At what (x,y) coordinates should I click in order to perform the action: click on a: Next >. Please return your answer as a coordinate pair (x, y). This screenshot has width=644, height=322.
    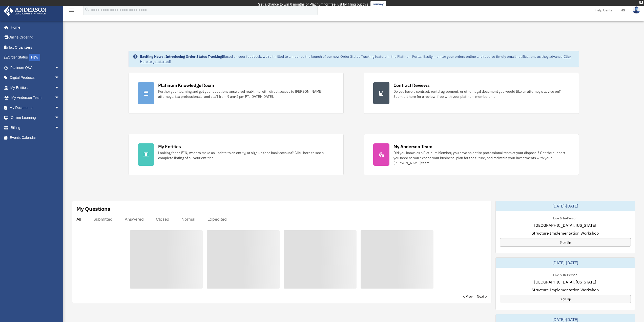
    Looking at the image, I should click on (482, 296).